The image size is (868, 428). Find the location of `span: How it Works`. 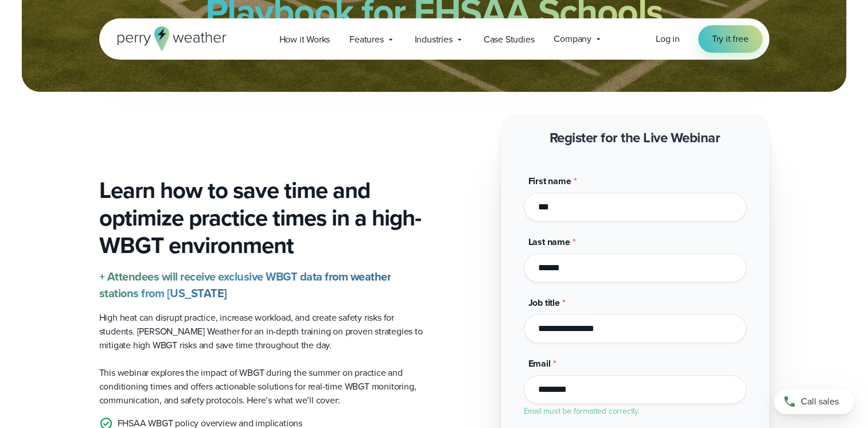

span: How it Works is located at coordinates (305, 40).